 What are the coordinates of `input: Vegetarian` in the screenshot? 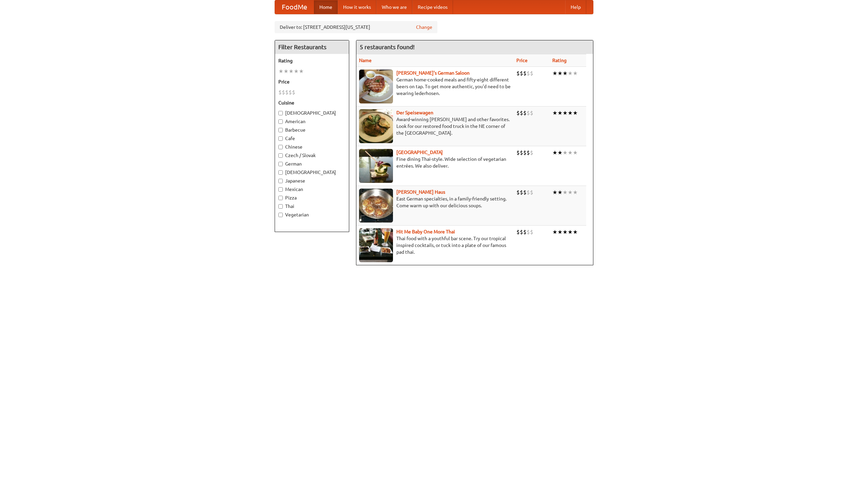 It's located at (281, 215).